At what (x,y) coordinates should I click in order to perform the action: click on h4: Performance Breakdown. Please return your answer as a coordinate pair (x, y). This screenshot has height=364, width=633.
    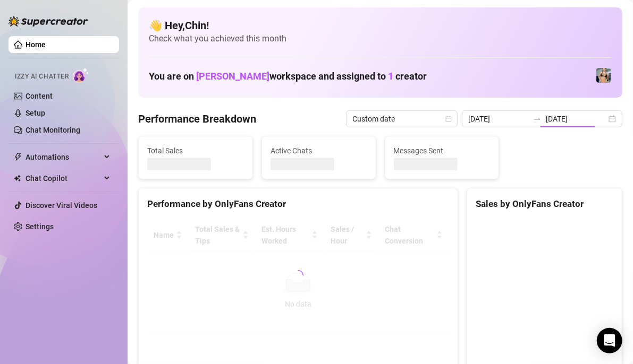
    Looking at the image, I should click on (197, 119).